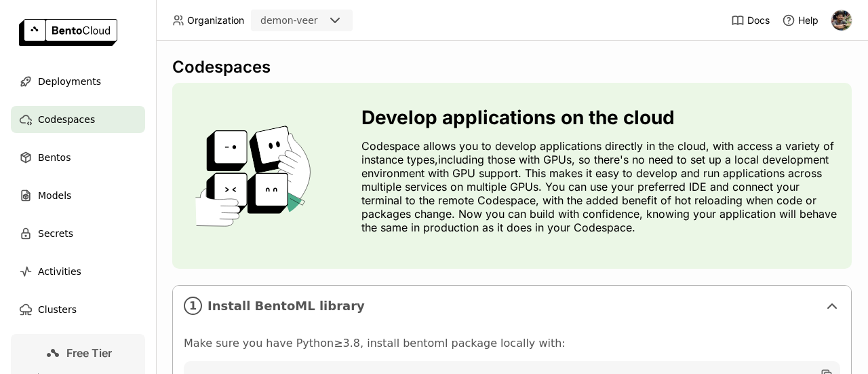  Describe the element at coordinates (78, 195) in the screenshot. I see `a: Models` at that location.